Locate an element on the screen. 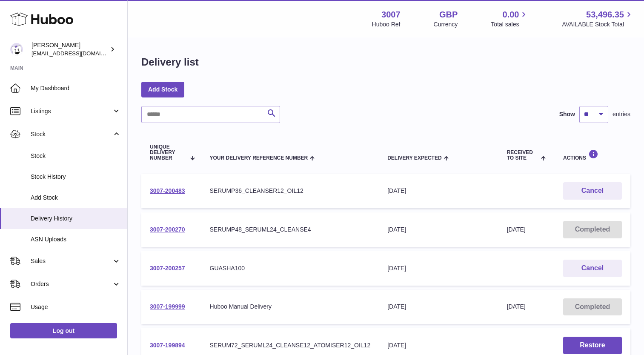 The image size is (644, 355). span: My Dashboard is located at coordinates (76, 88).